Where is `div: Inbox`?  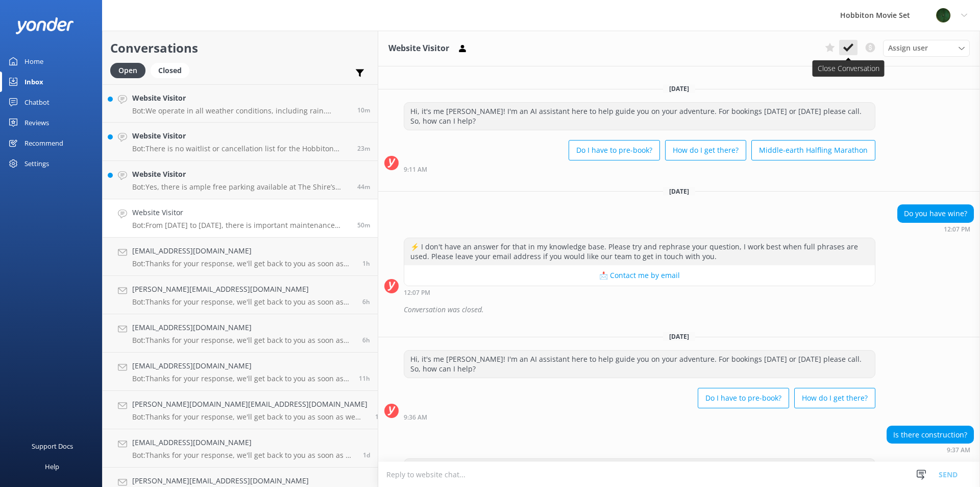
div: Inbox is located at coordinates (34, 81).